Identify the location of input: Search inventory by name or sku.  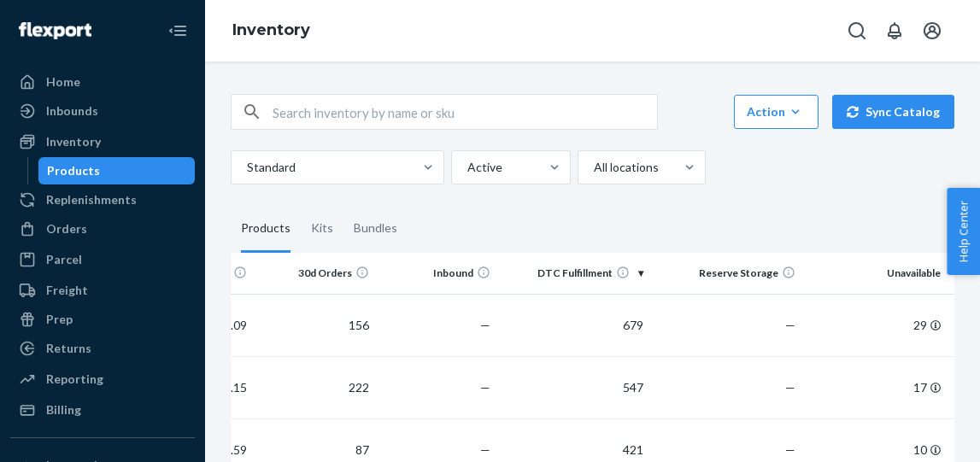
(464, 112).